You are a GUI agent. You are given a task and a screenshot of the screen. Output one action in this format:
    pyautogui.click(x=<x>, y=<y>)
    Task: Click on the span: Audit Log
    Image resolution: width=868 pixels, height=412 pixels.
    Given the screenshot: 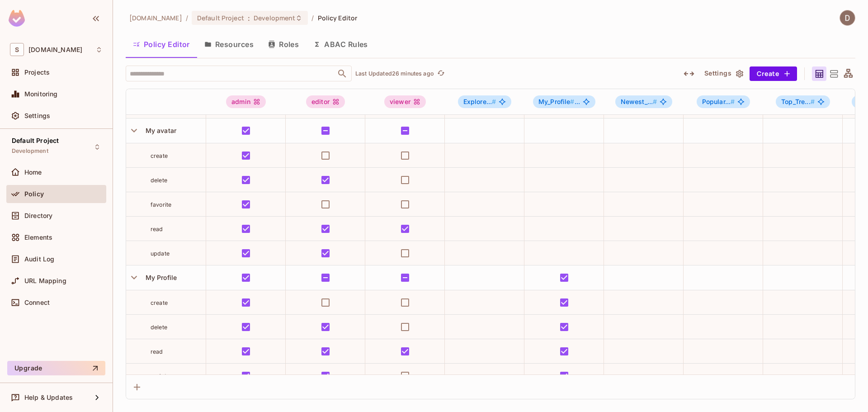 What is the action you would take?
    pyautogui.click(x=40, y=259)
    